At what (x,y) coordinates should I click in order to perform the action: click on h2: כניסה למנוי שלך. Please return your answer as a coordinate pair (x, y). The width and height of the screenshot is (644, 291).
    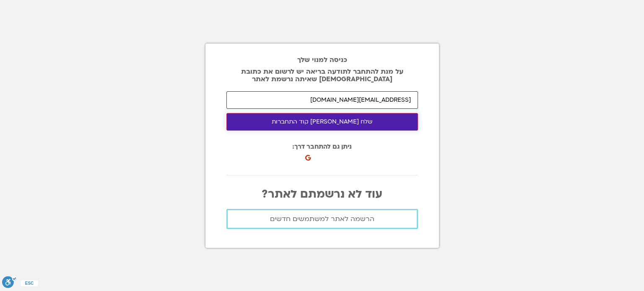
    Looking at the image, I should click on (322, 60).